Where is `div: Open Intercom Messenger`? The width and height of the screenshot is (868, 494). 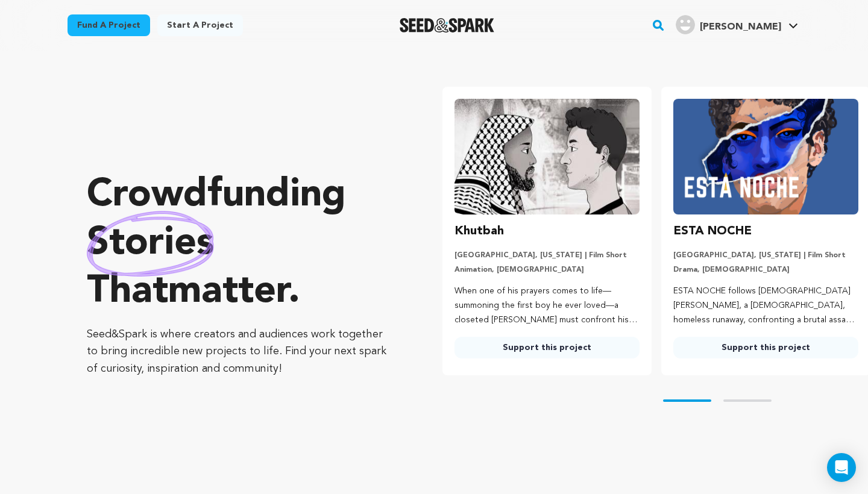
div: Open Intercom Messenger is located at coordinates (841, 468).